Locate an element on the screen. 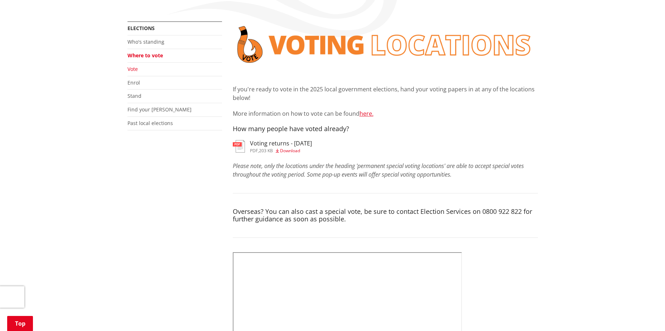 The image size is (665, 331). p: More information on how to vote can be found is located at coordinates (385, 113).